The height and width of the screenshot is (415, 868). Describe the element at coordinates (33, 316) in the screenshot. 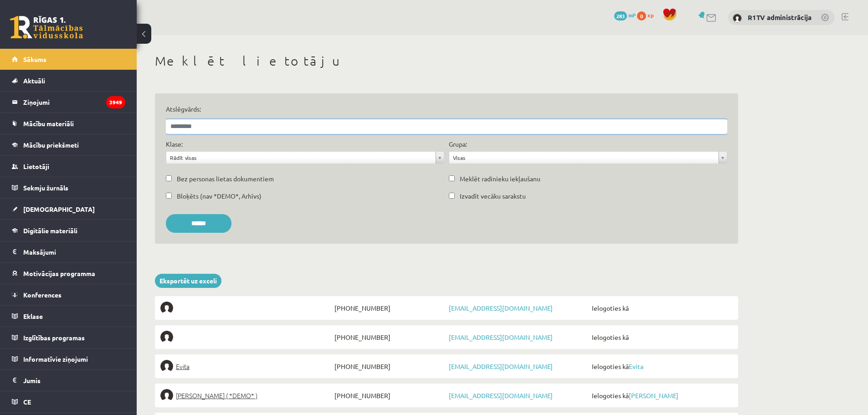

I see `span: Eklase` at that location.